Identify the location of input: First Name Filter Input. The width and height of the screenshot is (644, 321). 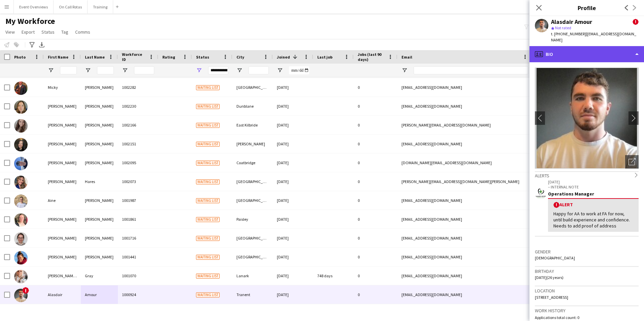
(68, 70).